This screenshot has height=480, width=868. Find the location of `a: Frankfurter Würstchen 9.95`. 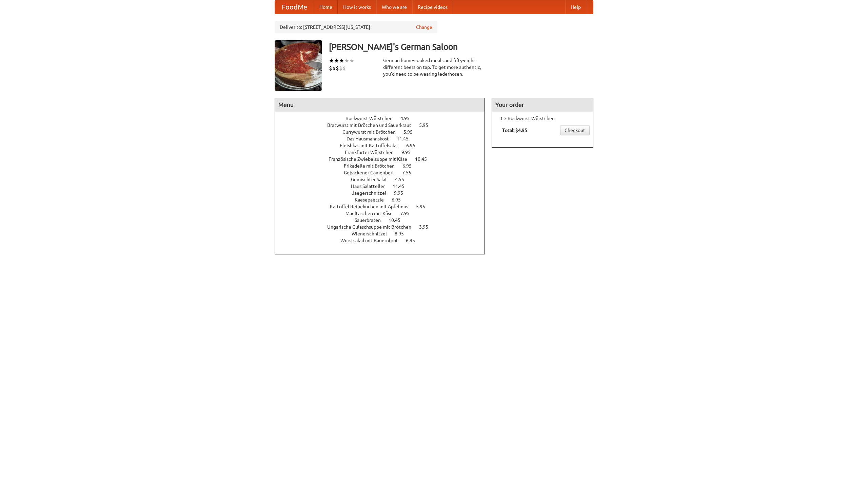

a: Frankfurter Würstchen 9.95 is located at coordinates (384, 152).